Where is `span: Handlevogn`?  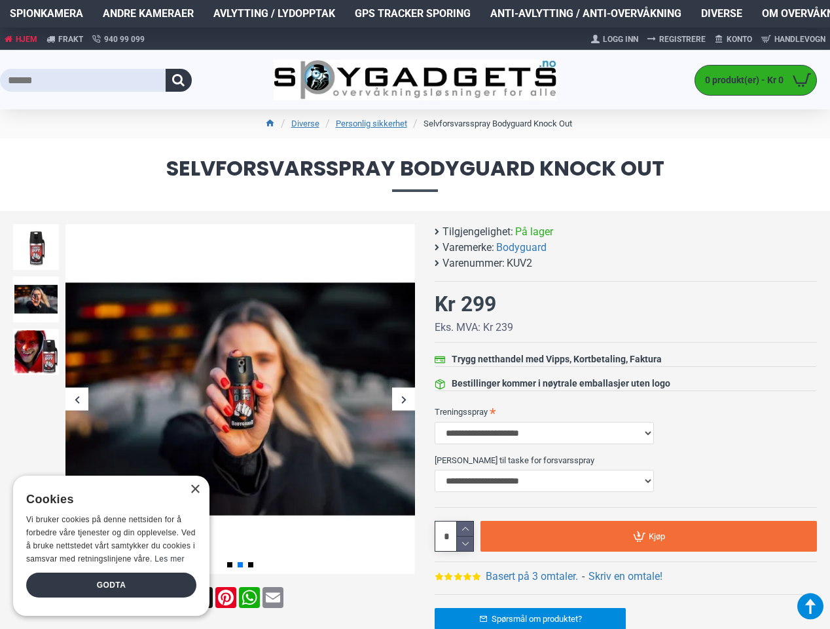
span: Handlevogn is located at coordinates (800, 39).